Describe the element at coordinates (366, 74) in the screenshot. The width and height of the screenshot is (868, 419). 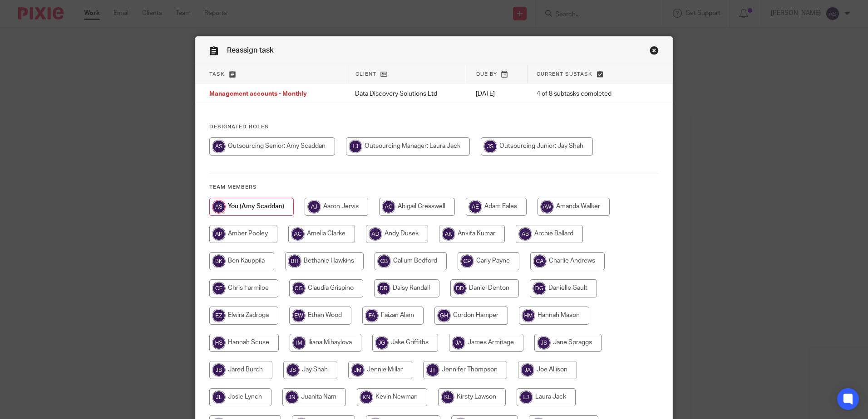
I see `span: Client` at that location.